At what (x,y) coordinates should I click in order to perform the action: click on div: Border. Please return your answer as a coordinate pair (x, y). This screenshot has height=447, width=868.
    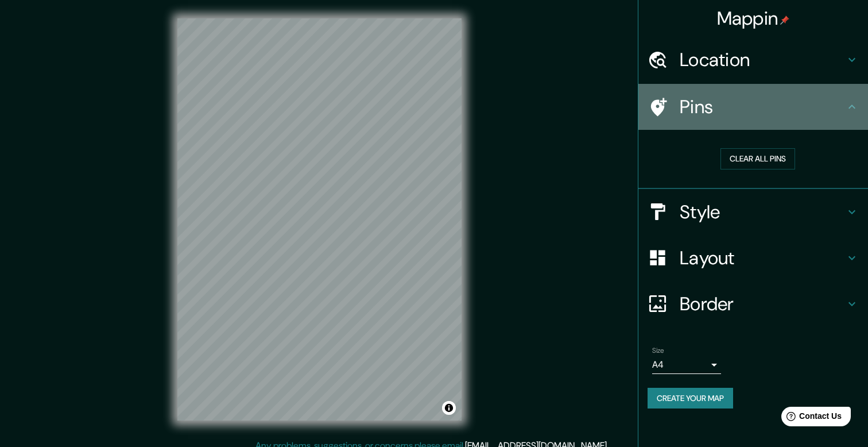
    Looking at the image, I should click on (753, 304).